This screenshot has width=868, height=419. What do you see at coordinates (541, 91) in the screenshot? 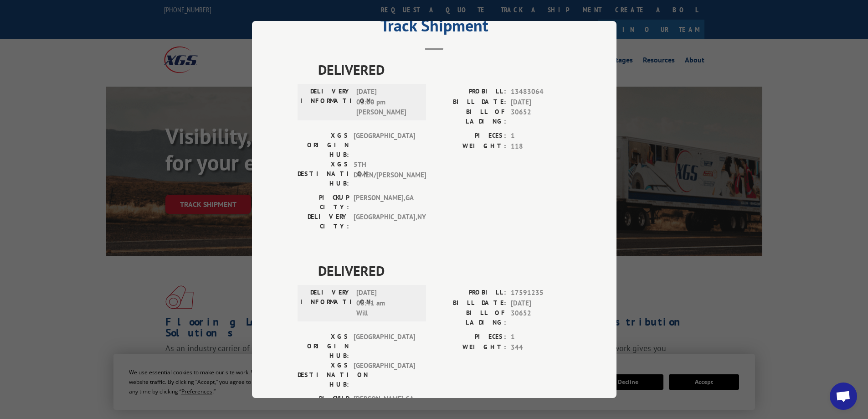
I see `span: 13483064` at bounding box center [541, 91].